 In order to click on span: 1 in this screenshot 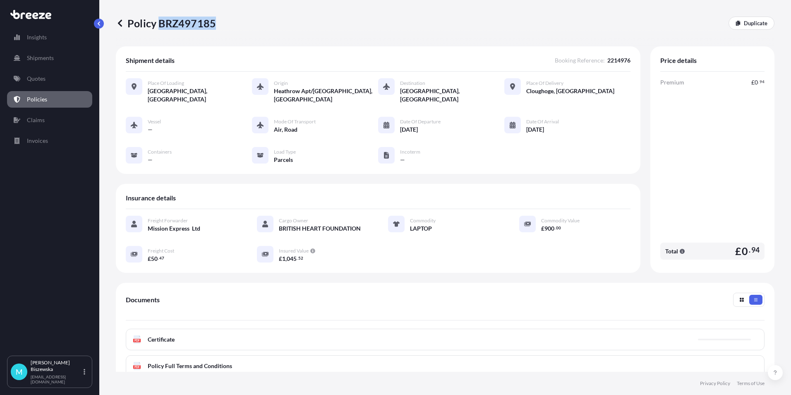, I will do `click(284, 259)`.